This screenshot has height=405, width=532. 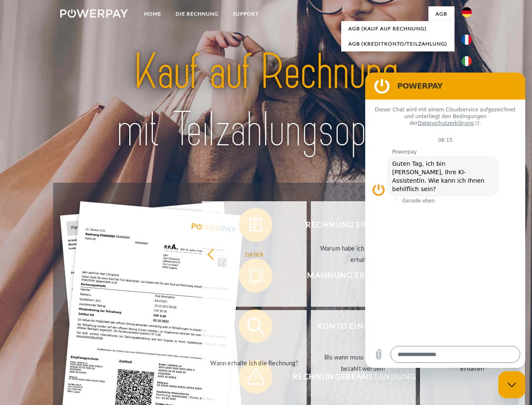 I want to click on div: Warum habe ich eine Rechnung erhalten?, so click(x=364, y=254).